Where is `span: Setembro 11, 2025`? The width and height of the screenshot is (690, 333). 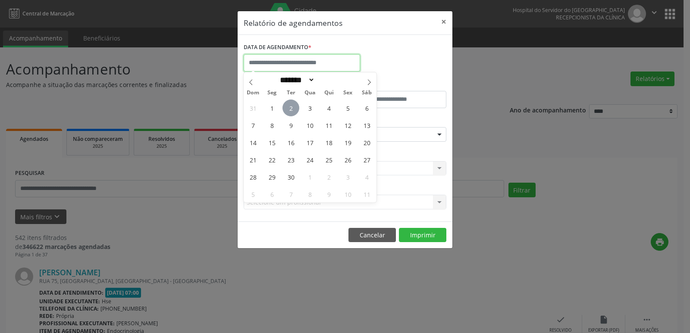
span: Setembro 11, 2025 is located at coordinates (329, 125).